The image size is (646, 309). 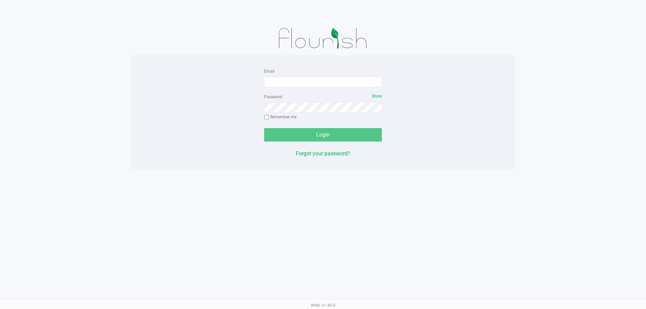 What do you see at coordinates (323, 305) in the screenshot?
I see `span: Web: v1.40.0` at bounding box center [323, 305].